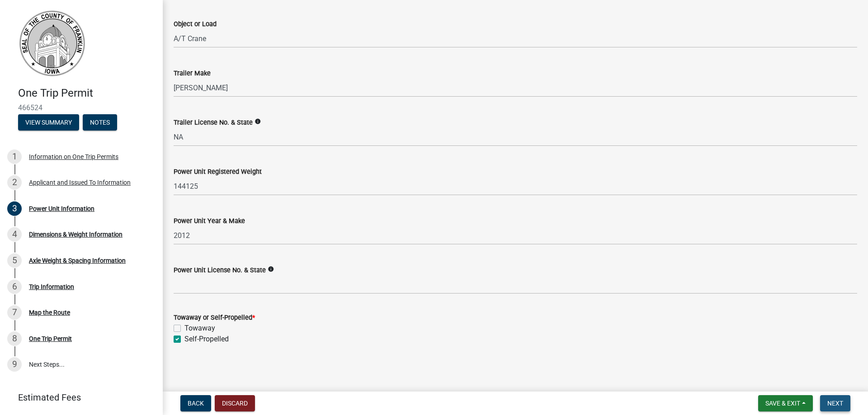  Describe the element at coordinates (78, 398) in the screenshot. I see `a: Estimated Fees` at that location.